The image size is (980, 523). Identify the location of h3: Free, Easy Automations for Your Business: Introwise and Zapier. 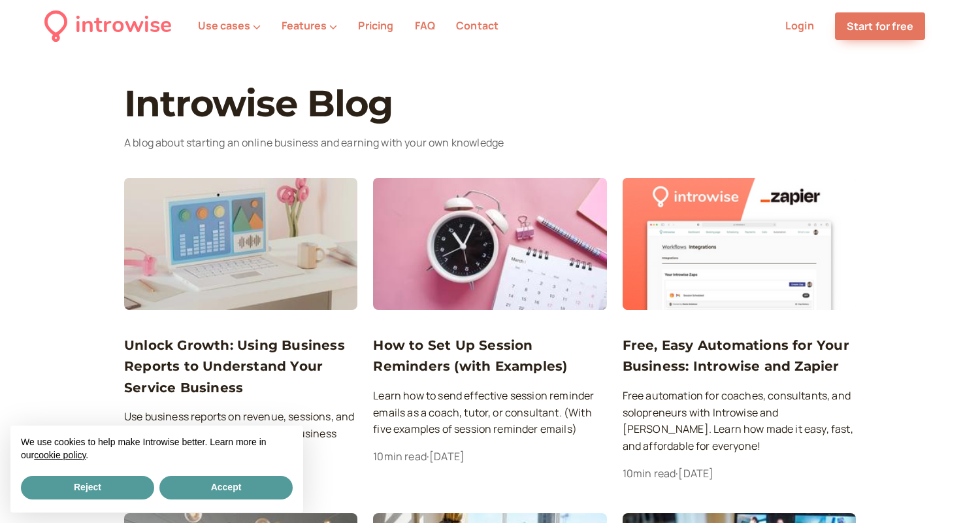
(739, 356).